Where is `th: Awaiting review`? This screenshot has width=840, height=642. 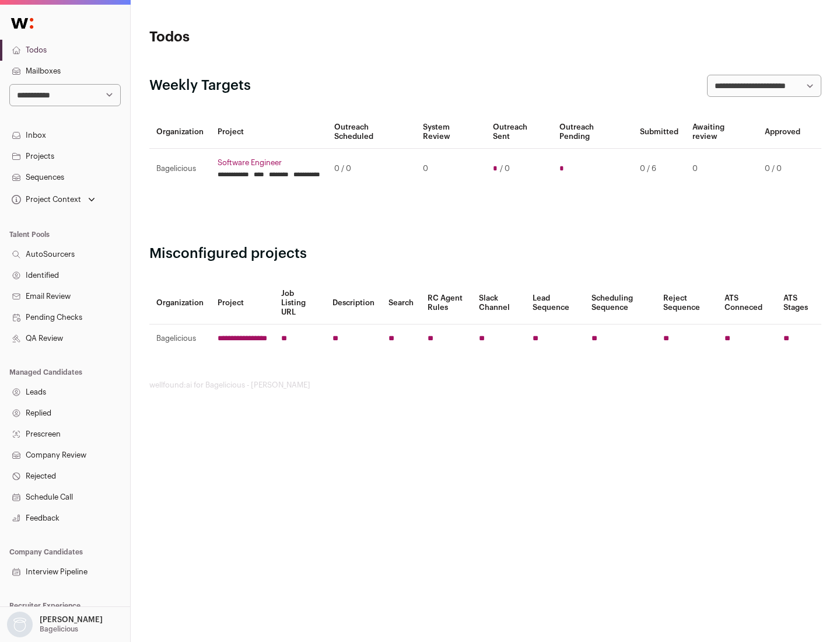
th: Awaiting review is located at coordinates (722, 132).